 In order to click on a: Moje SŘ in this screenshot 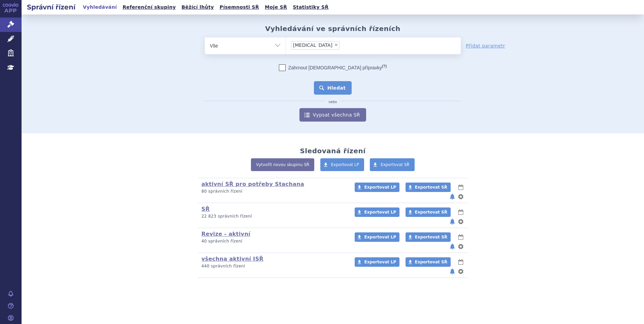, I will do `click(276, 7)`.